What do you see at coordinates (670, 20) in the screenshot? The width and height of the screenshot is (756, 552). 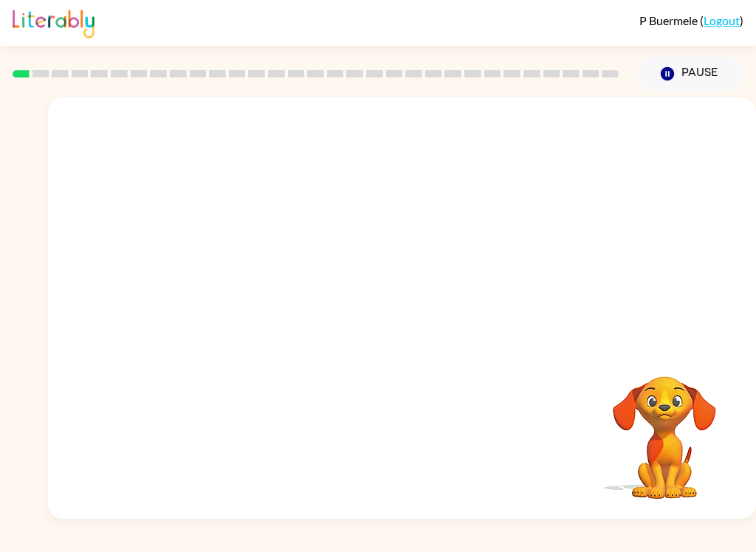 I see `span: P Buermele` at bounding box center [670, 20].